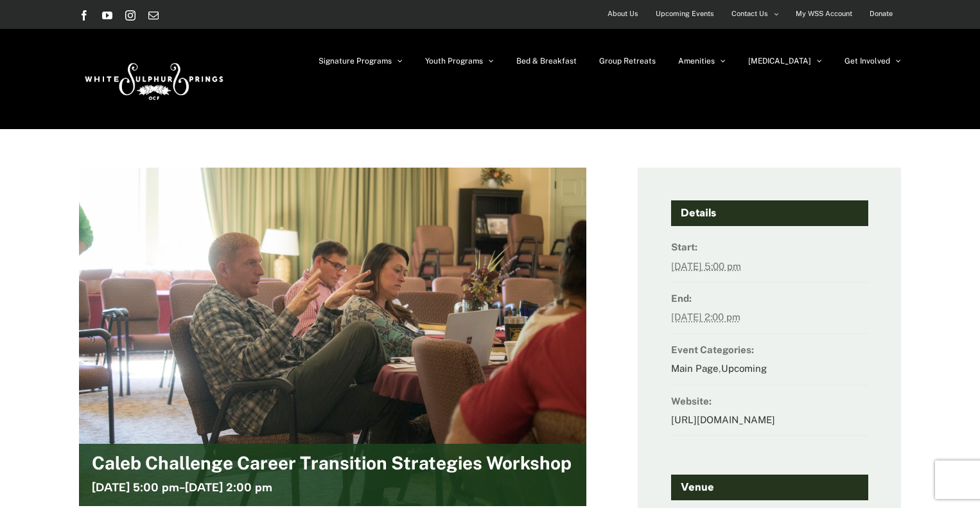 This screenshot has height=508, width=980. What do you see at coordinates (610, 61) in the screenshot?
I see `nav: Main Menu` at bounding box center [610, 61].